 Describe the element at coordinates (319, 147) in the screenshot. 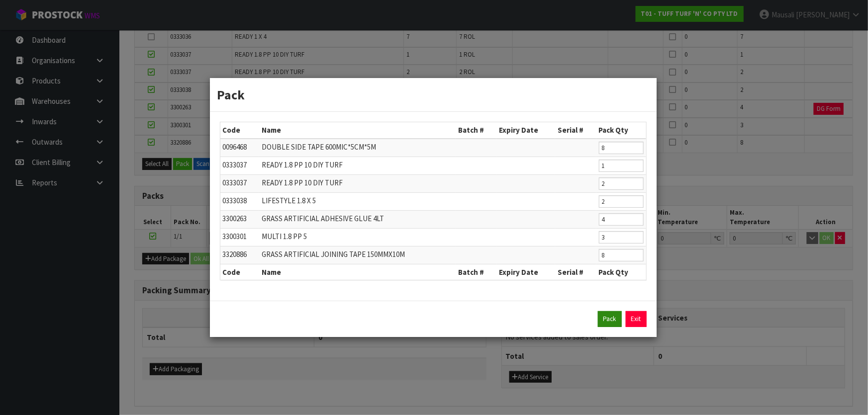

I see `span: DOUBLE SIDE TAPE 600MIC*5CM*5M` at that location.